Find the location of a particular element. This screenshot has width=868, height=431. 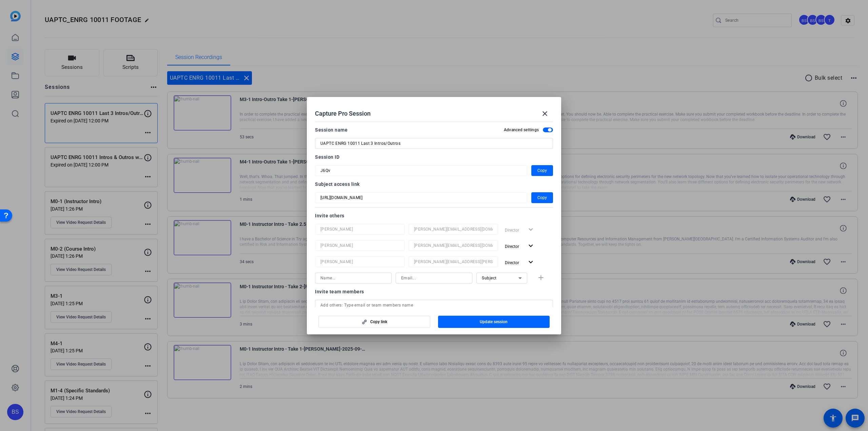

div: Capture Pro Session is located at coordinates (434, 114).